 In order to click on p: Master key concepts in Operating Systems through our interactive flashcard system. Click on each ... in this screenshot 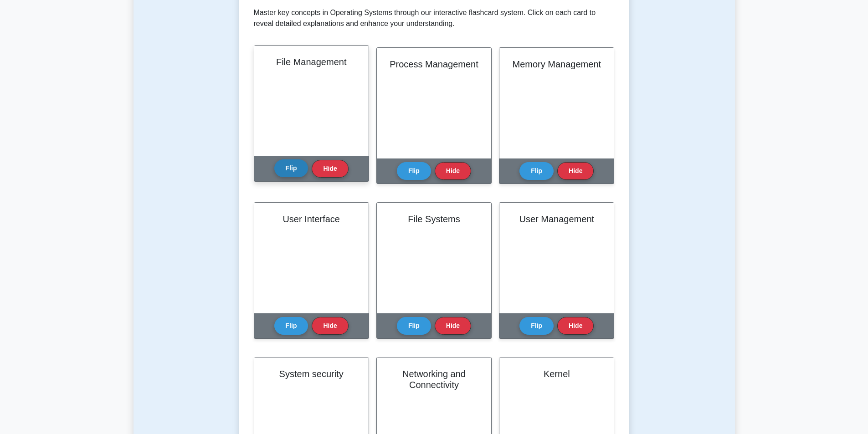, I will do `click(434, 18)`.